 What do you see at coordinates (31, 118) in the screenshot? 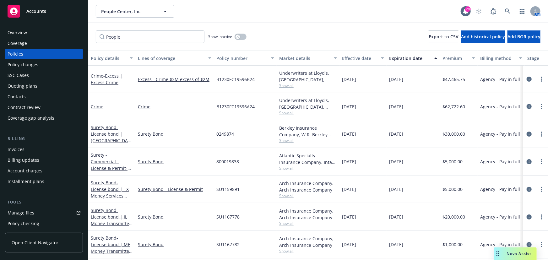
I see `div: Coverage gap analysis` at bounding box center [31, 118].